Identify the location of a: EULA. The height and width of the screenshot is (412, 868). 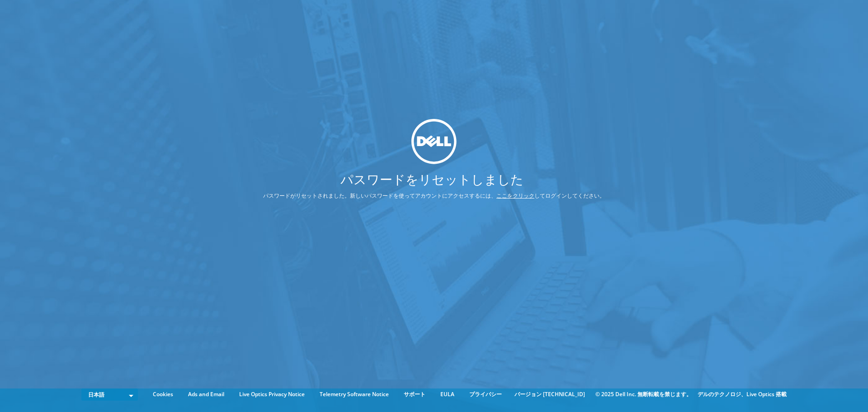
(447, 394).